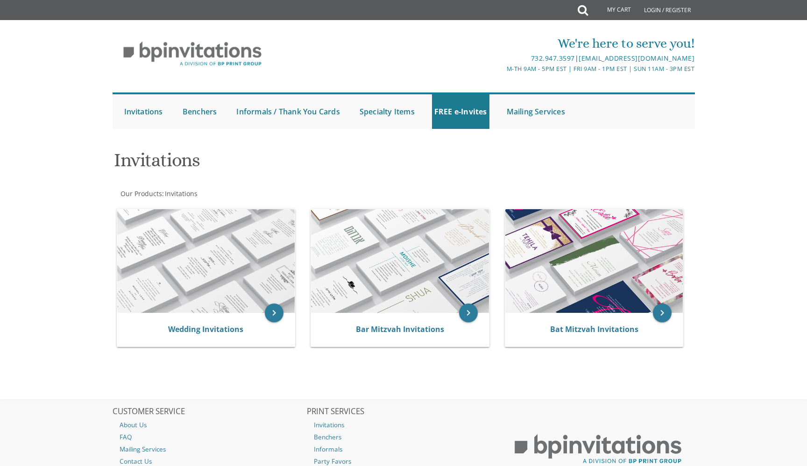  Describe the element at coordinates (612, 10) in the screenshot. I see `a: My Cart` at that location.